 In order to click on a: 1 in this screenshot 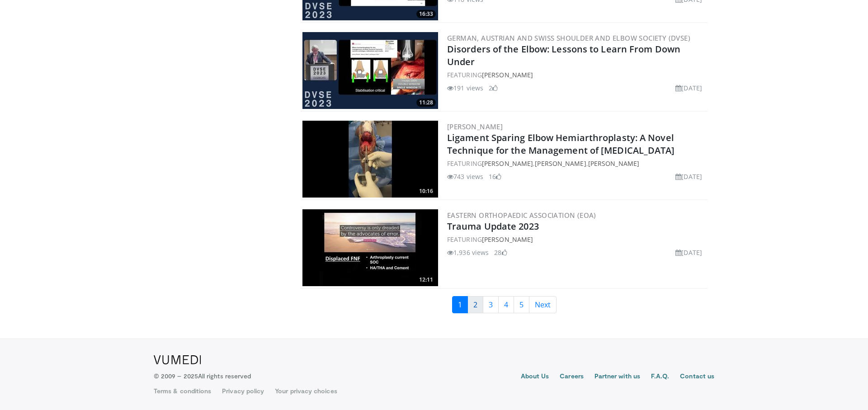, I will do `click(460, 304)`.